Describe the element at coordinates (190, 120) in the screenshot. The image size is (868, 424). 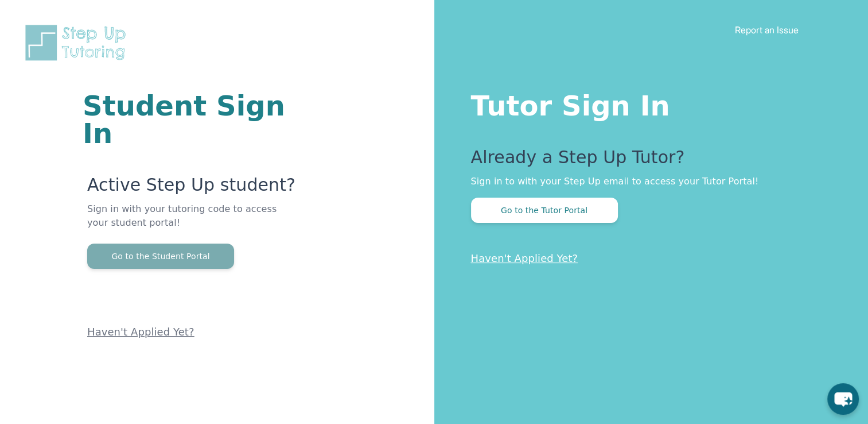
I see `h1: Student Sign In` at that location.